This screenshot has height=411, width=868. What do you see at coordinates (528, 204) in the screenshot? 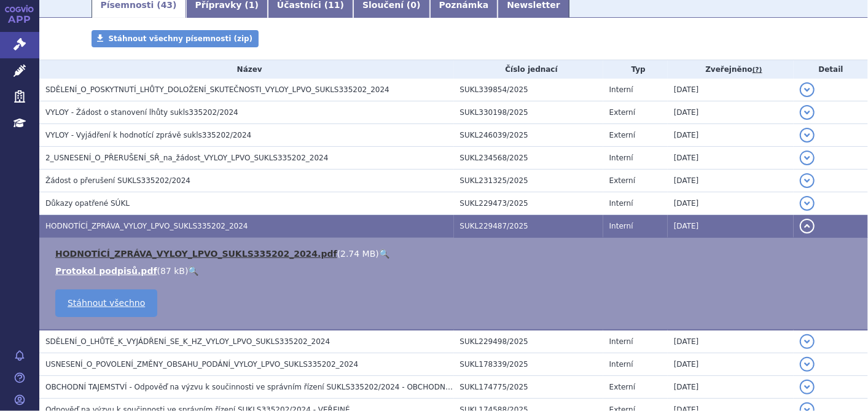
I see `td: SUKL229473/2025` at bounding box center [528, 204].